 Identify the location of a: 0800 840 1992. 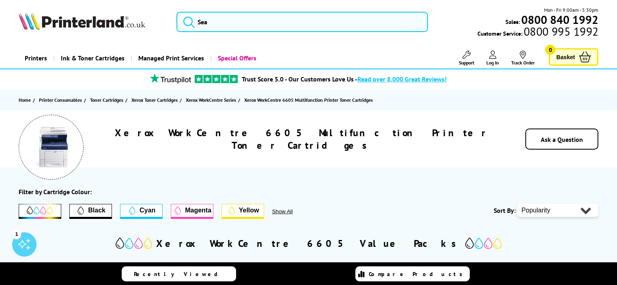
(559, 19).